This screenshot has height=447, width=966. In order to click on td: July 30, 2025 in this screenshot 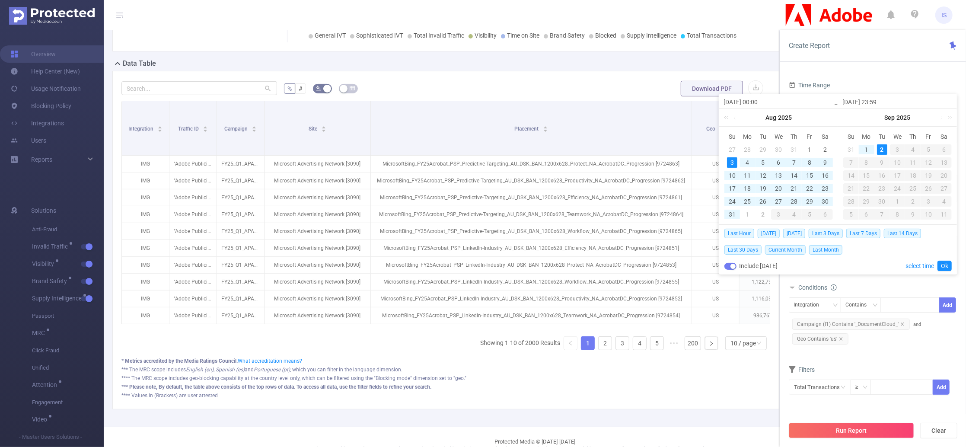, I will do `click(779, 150)`.